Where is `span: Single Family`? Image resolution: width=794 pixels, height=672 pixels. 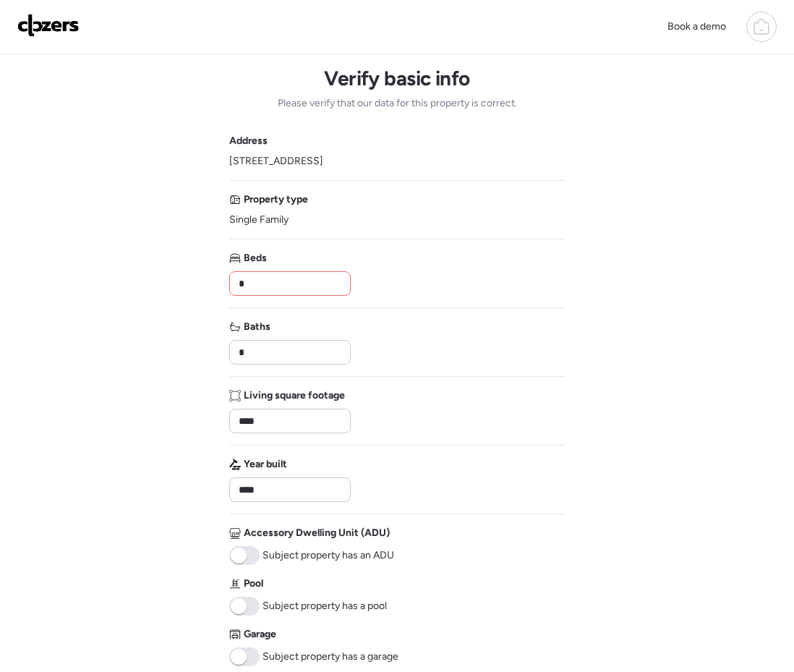 span: Single Family is located at coordinates (259, 220).